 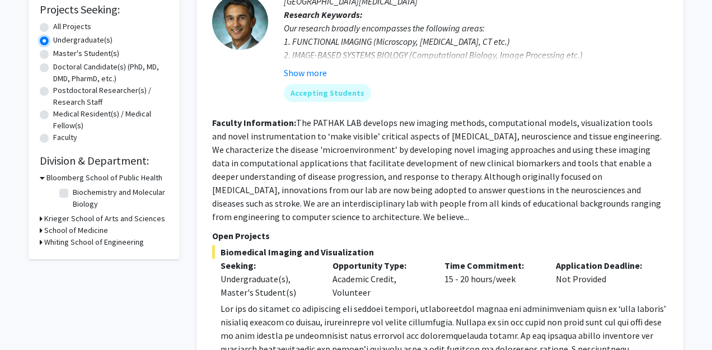 I want to click on p: Opportunity Type:, so click(x=380, y=265).